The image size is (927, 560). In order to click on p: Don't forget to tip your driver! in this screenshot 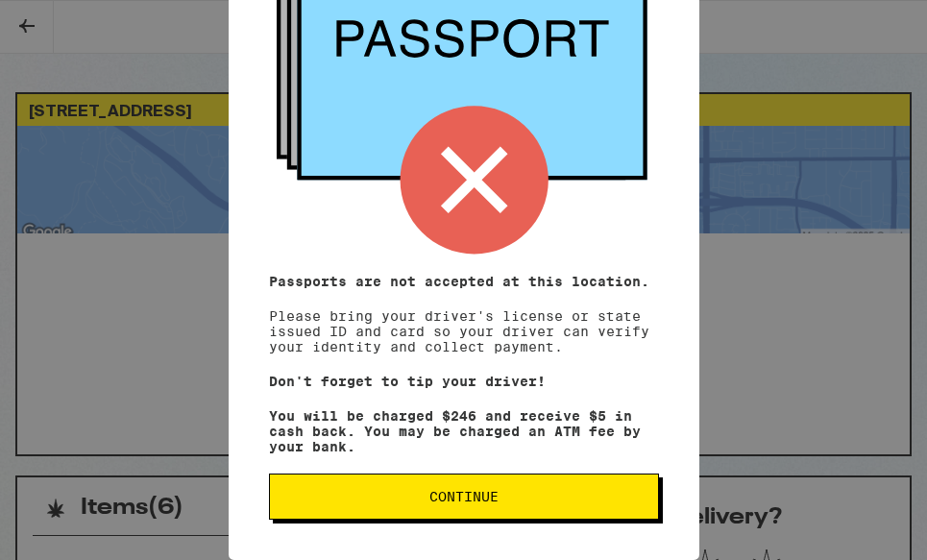, I will do `click(464, 382)`.